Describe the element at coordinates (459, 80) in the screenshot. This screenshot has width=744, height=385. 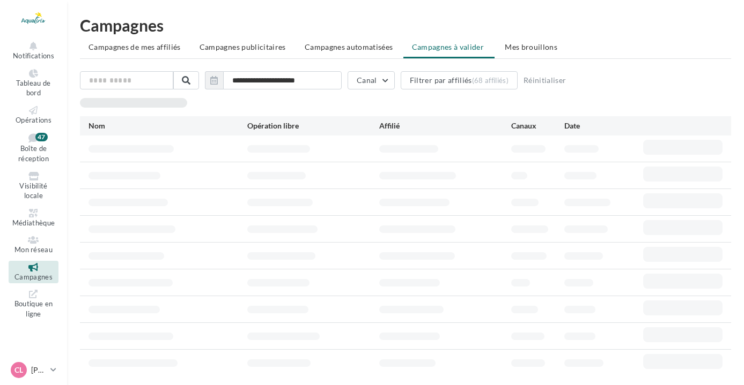
I see `button: Filtrer par affiliés(68 affiliés)` at that location.